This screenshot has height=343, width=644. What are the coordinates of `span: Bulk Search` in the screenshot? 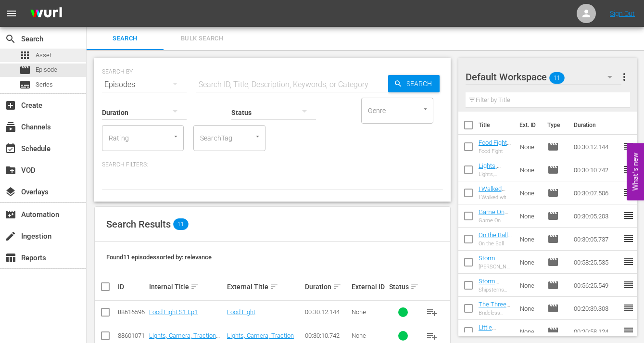 It's located at (202, 39).